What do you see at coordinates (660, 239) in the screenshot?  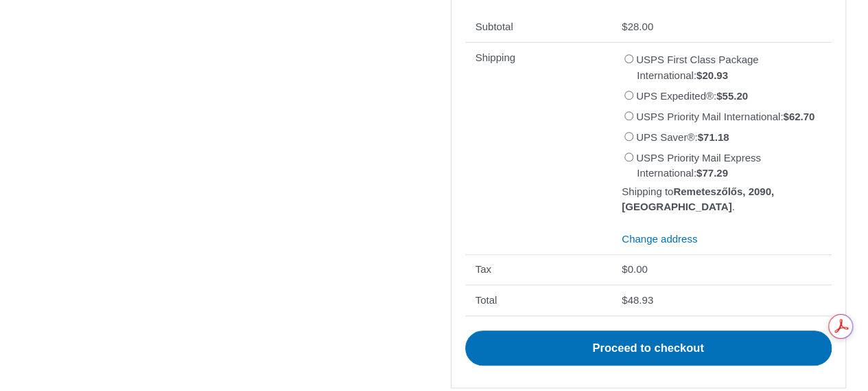 I see `a: Change address` at bounding box center [660, 239].